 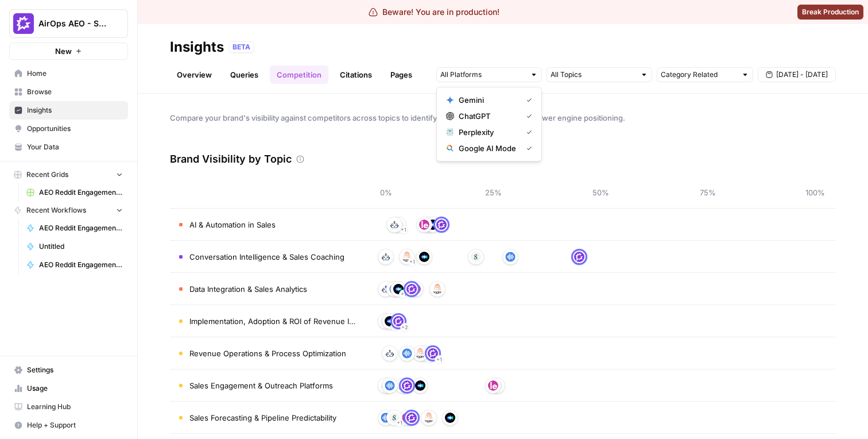 What do you see at coordinates (708, 193) in the screenshot?
I see `span: 75%` at bounding box center [708, 193].